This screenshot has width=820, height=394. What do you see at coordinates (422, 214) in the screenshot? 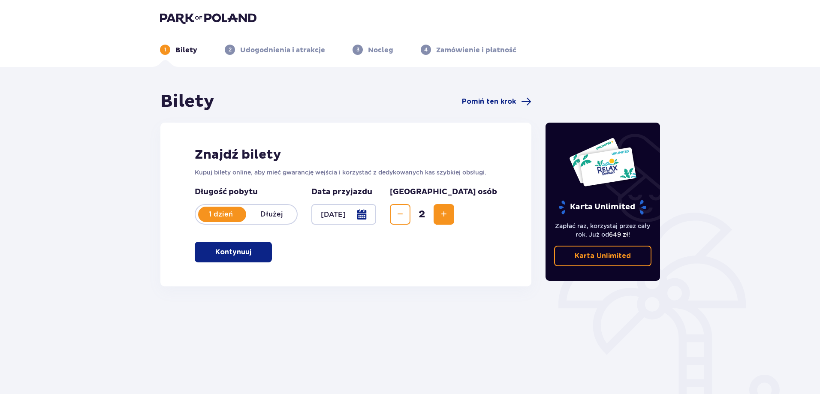
I see `span: 2` at bounding box center [422, 214].